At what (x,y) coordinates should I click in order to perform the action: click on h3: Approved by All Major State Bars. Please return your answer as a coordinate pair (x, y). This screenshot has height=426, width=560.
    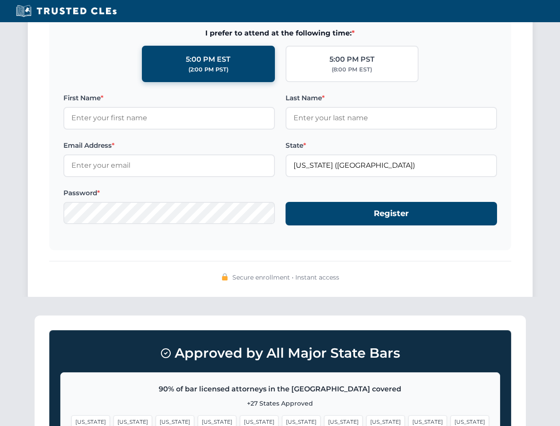
    Looking at the image, I should click on (280, 353).